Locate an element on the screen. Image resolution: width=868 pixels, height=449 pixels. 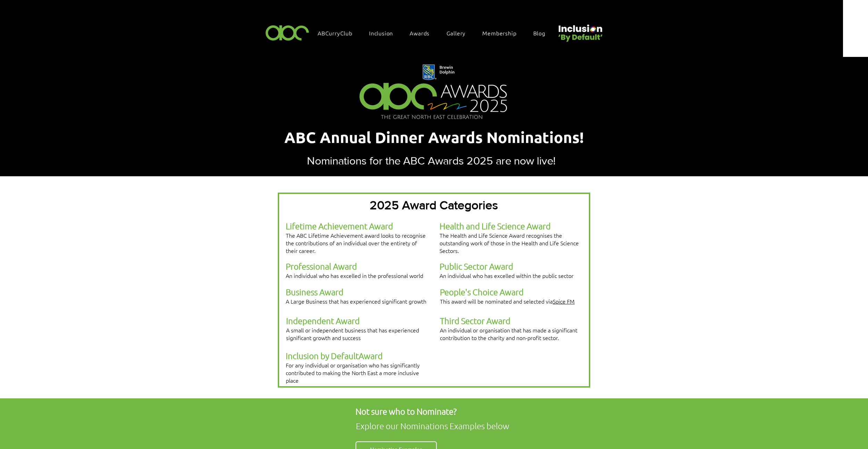
img: ABC-Logo-Blank-Background-01-01-2.png is located at coordinates (288, 32).